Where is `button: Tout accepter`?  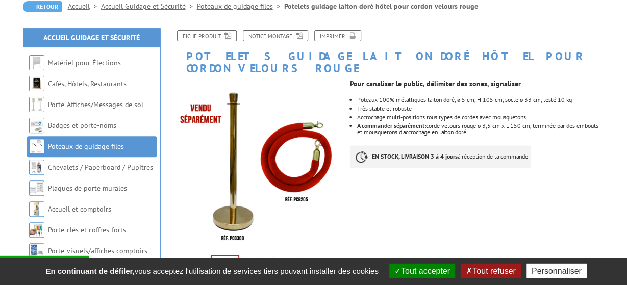
button: Tout accepter is located at coordinates (422, 271).